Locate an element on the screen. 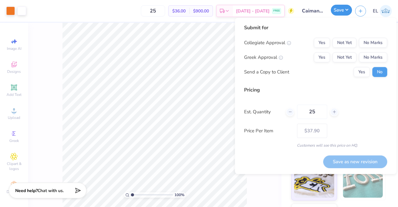 This screenshot has width=398, height=207. img: Standard is located at coordinates (314, 182).